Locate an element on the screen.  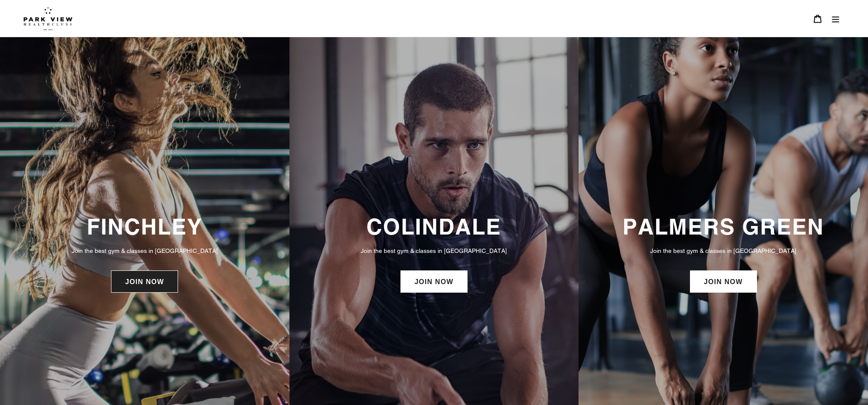
h3: COLINDALE is located at coordinates (434, 226).